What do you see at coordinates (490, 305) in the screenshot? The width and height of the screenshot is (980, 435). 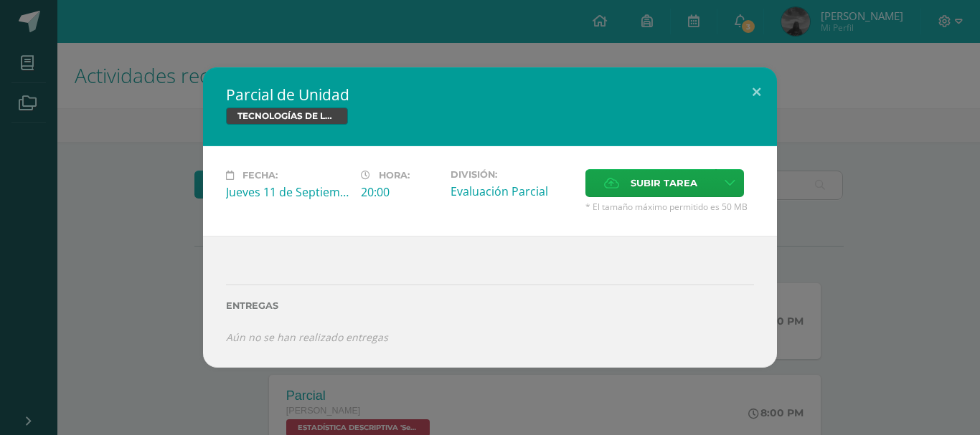 I see `label: Entregas` at bounding box center [490, 305].